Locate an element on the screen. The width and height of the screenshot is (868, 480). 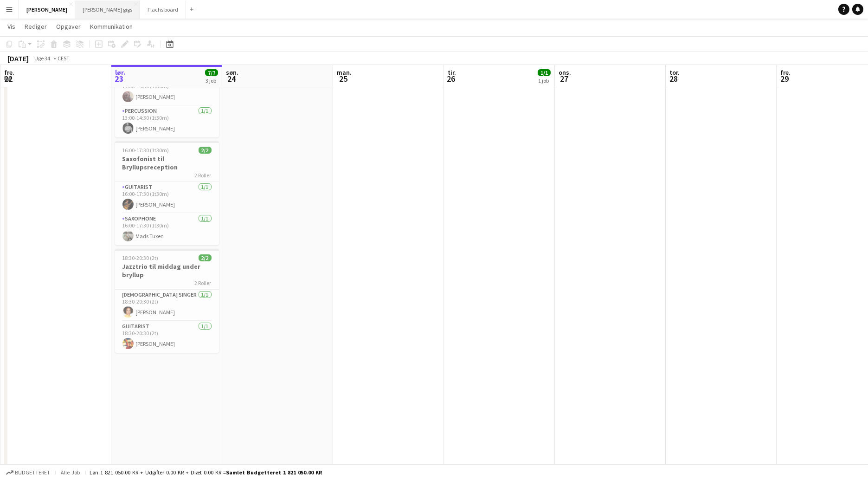
span: Vis is located at coordinates (11, 26).